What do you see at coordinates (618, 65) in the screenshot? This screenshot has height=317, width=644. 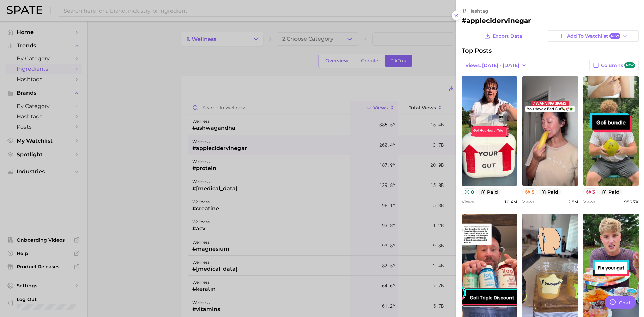 I see `span: Columns` at bounding box center [618, 65].